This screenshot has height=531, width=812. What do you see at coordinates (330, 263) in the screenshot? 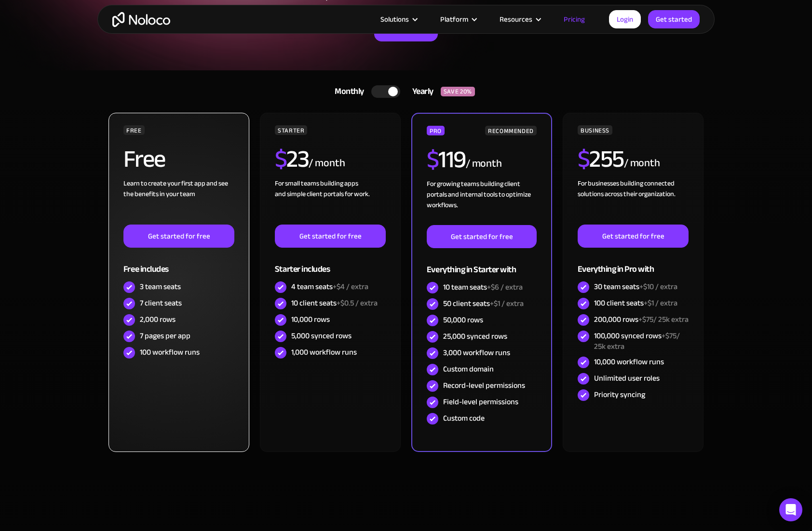
I see `div: Starter includes` at bounding box center [330, 263].